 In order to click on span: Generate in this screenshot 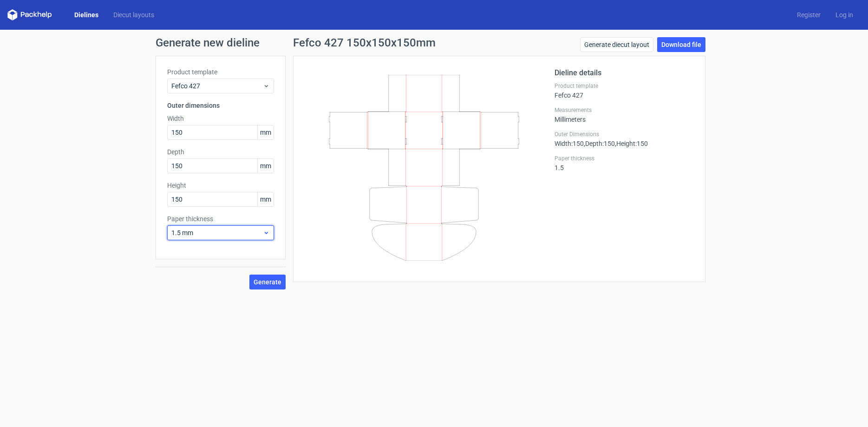, I will do `click(268, 282)`.